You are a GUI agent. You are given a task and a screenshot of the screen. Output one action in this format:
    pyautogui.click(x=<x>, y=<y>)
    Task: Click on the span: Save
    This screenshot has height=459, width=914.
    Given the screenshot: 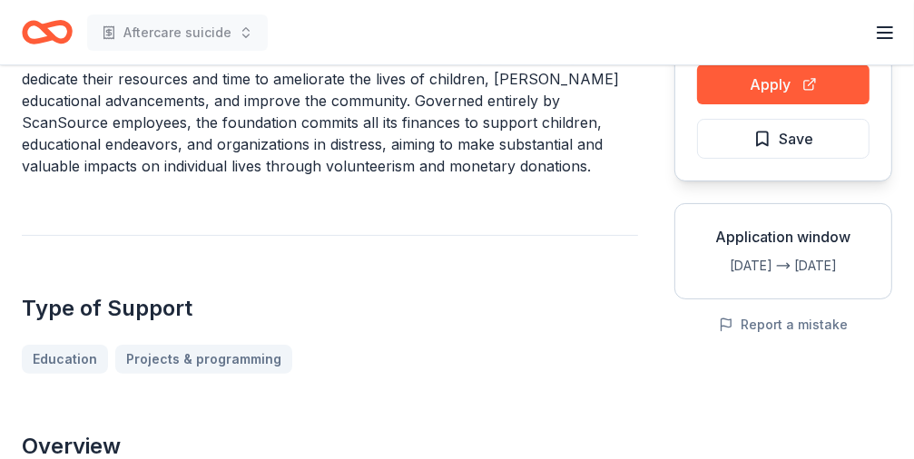 What is the action you would take?
    pyautogui.click(x=796, y=139)
    